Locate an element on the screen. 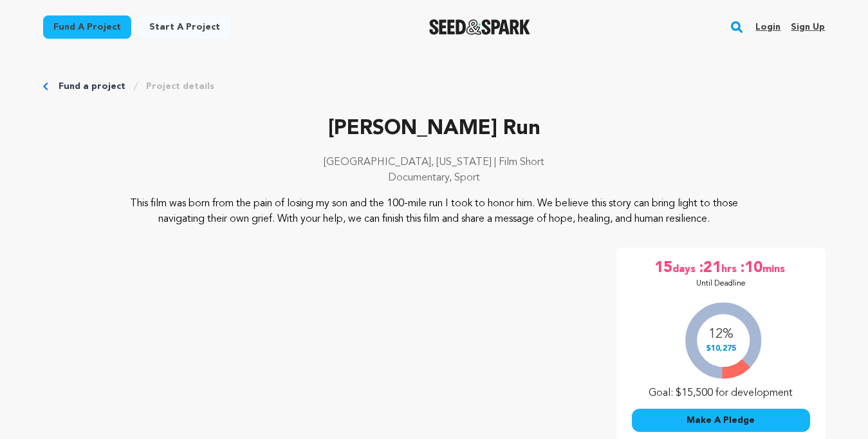 The height and width of the screenshot is (439, 868). span: mins is located at coordinates (775, 268).